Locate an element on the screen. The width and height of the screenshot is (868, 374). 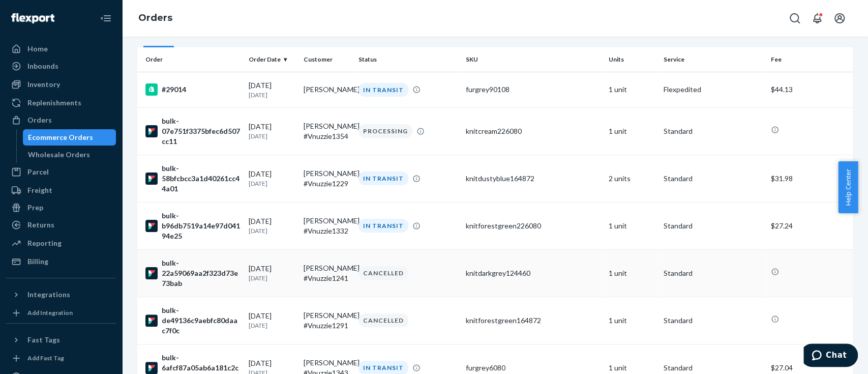
td: $31.98 is located at coordinates (809, 178).